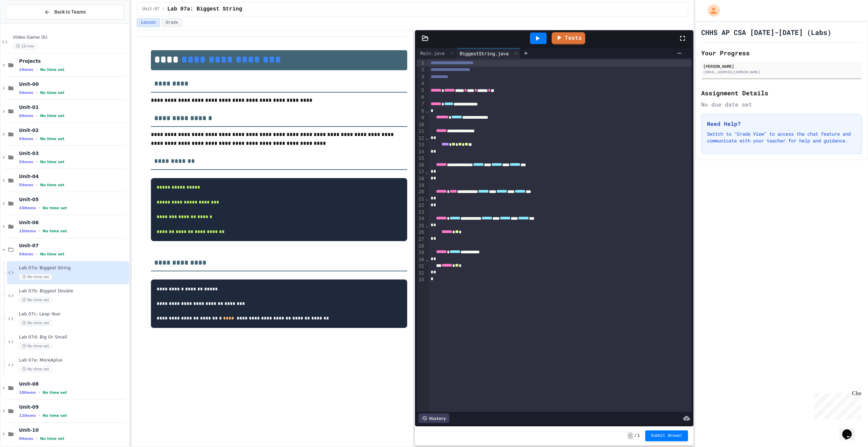 Image resolution: width=868 pixels, height=447 pixels. What do you see at coordinates (421, 246) in the screenshot?
I see `div: 28` at bounding box center [421, 246].